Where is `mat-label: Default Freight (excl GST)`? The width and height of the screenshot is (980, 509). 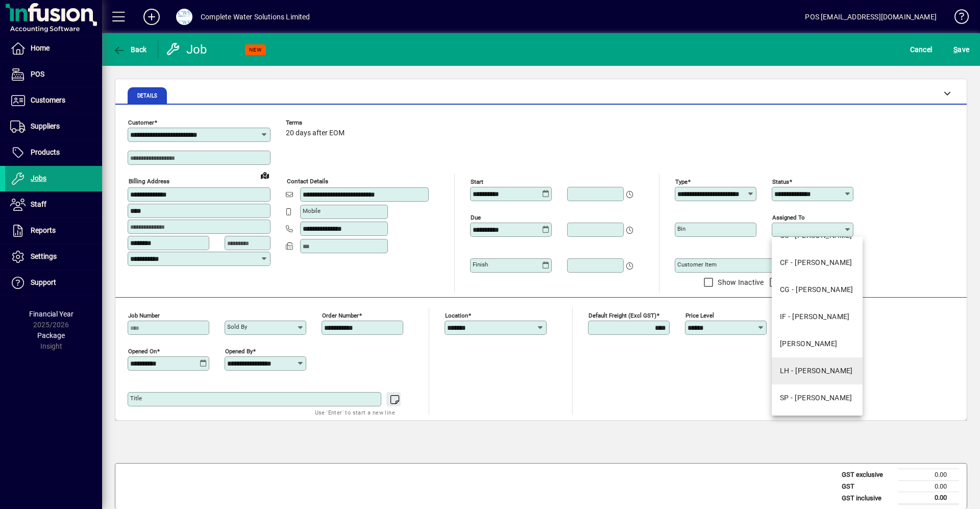
mat-label: Default Freight (excl GST) is located at coordinates (623, 316).